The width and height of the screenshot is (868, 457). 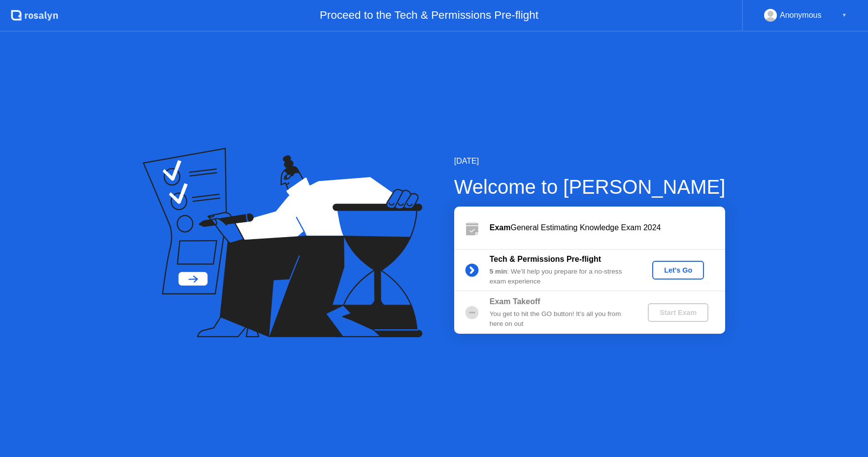 I want to click on b: 5 min, so click(x=499, y=271).